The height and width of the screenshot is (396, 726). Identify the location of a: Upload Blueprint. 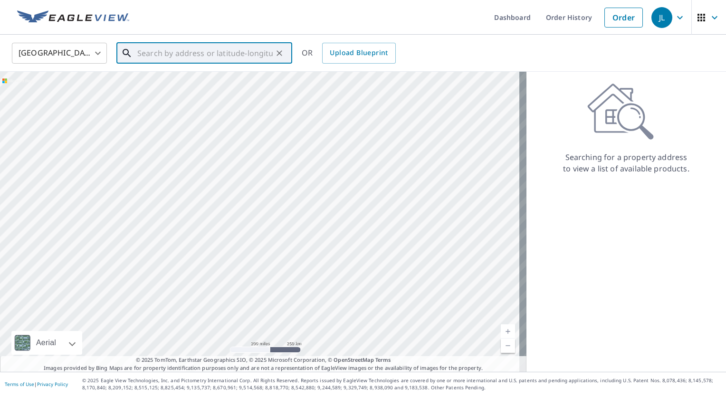
(359, 53).